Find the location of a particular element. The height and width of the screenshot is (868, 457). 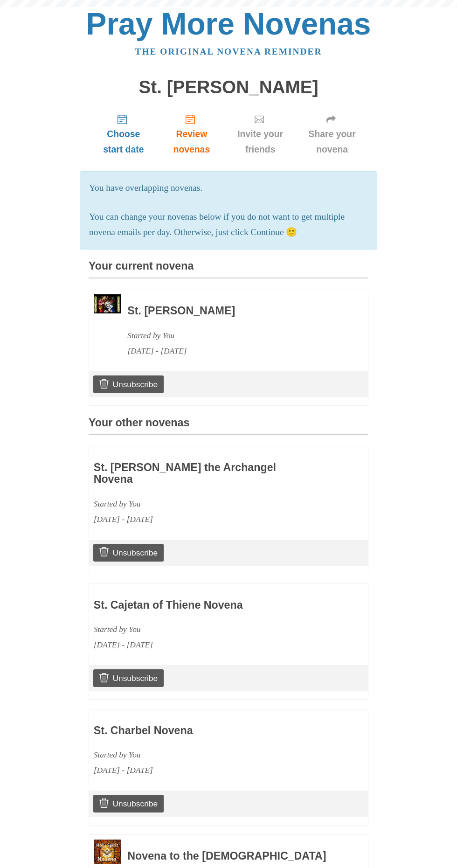

p: You have overlapping novenas. is located at coordinates (228, 188).